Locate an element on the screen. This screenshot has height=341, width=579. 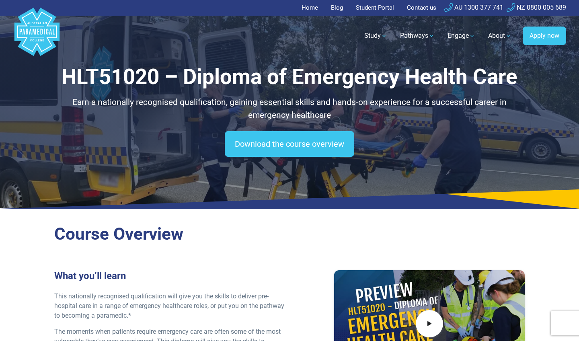
a: NZ 0800 005 689 is located at coordinates (536, 7).